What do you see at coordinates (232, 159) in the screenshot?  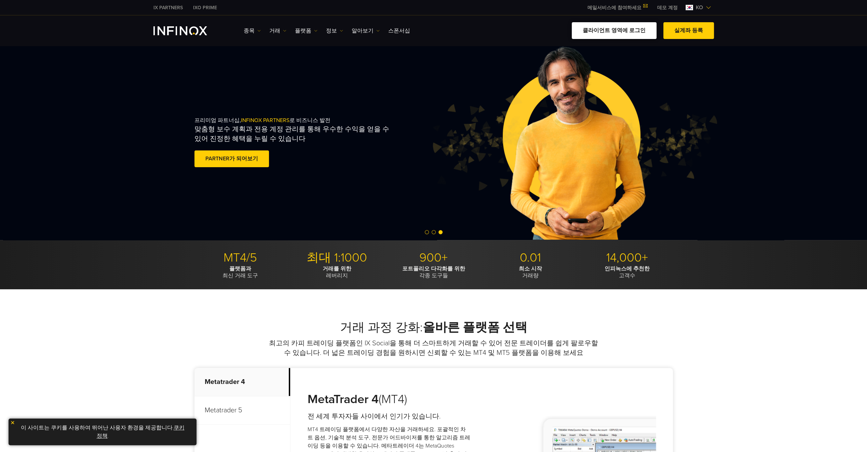 I see `a: PARTNER가 되어보기` at bounding box center [232, 159].